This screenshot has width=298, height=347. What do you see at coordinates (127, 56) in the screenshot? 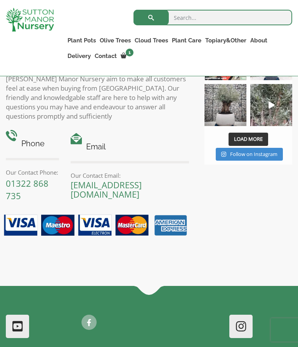
I see `a: 1` at bounding box center [127, 56].